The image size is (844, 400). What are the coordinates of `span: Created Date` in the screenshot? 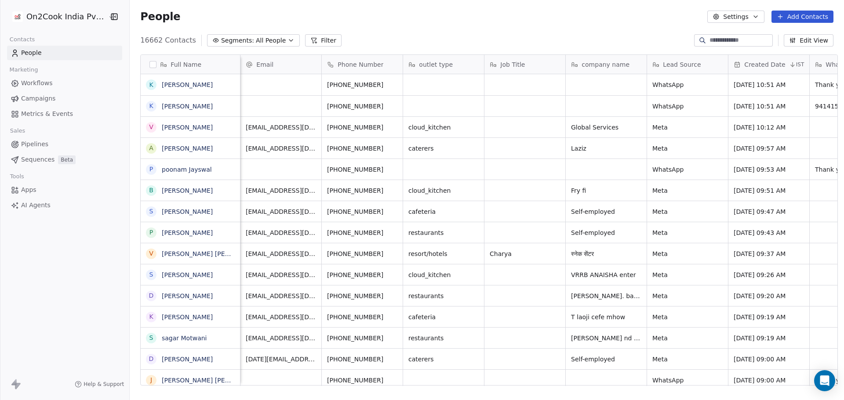 It's located at (764, 65).